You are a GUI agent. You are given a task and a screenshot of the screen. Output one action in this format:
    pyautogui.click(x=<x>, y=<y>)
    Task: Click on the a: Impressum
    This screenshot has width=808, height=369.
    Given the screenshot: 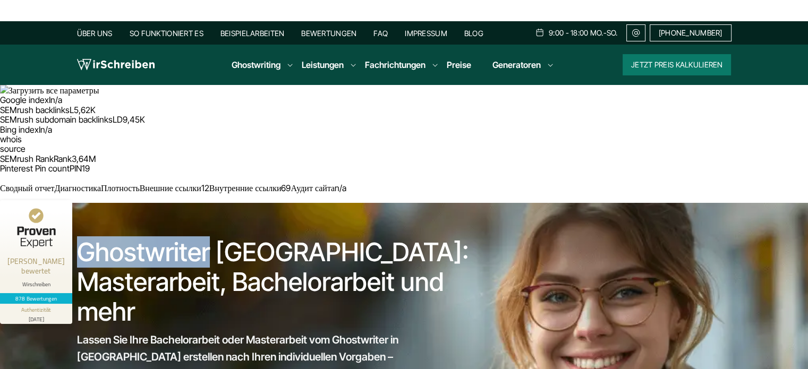 What is the action you would take?
    pyautogui.click(x=426, y=33)
    